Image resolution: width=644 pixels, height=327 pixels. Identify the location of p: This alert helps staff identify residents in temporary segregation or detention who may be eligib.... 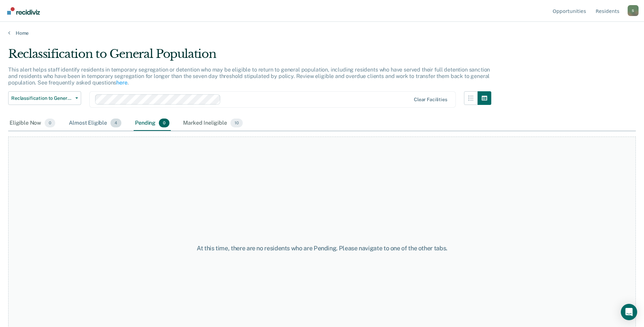
(249, 76).